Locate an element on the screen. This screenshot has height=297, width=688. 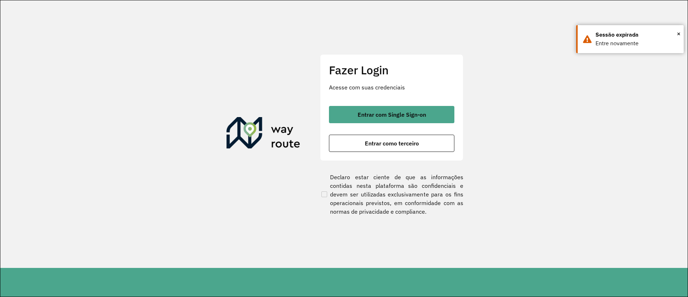
span: Entrar com Single Sign-on is located at coordinates (392, 114).